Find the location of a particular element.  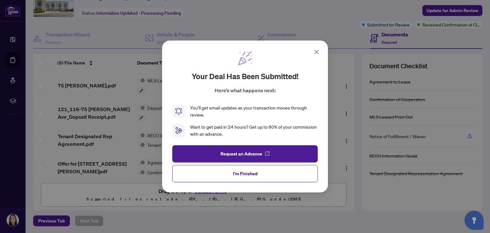

a: Request an Advance is located at coordinates (245, 154).